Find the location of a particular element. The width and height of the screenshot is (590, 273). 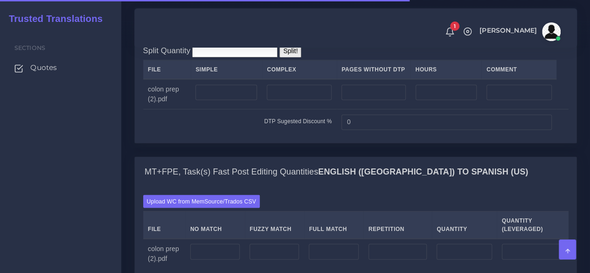

th: Comment is located at coordinates (518, 69).